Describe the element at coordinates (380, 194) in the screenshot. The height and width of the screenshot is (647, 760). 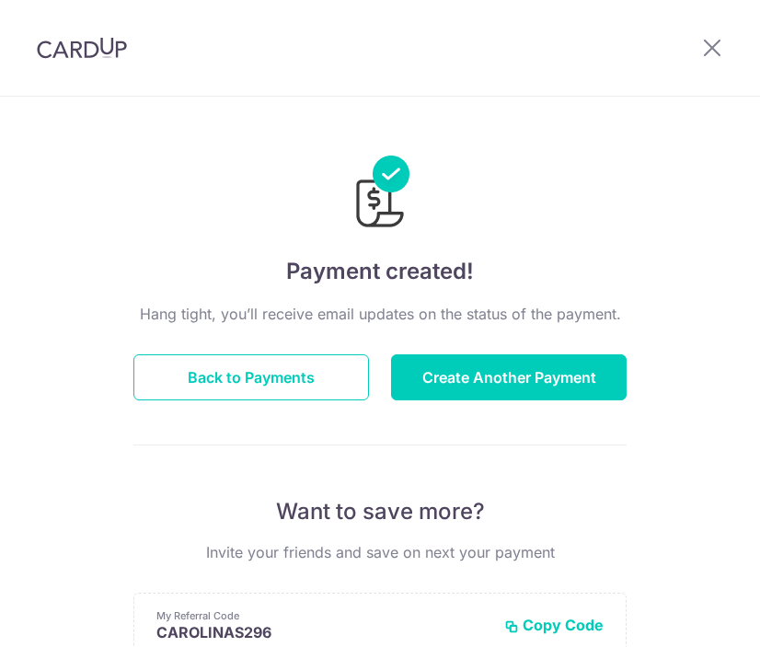
I see `img: Payments` at that location.